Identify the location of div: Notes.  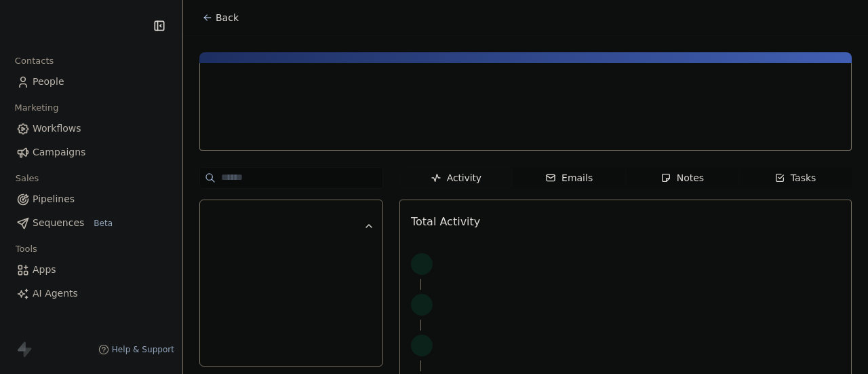
(682, 177).